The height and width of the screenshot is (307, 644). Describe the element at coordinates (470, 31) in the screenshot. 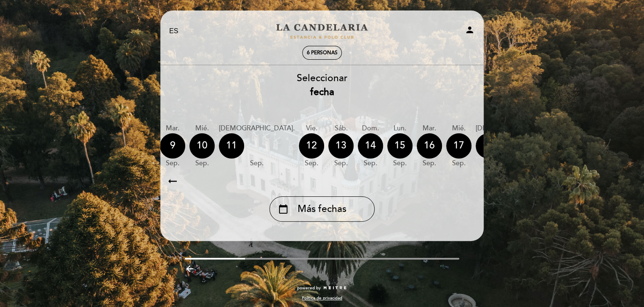

I see `button: person` at that location.